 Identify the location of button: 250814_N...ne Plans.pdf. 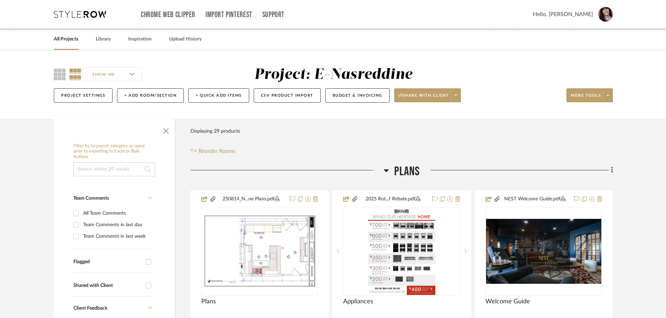
(251, 199).